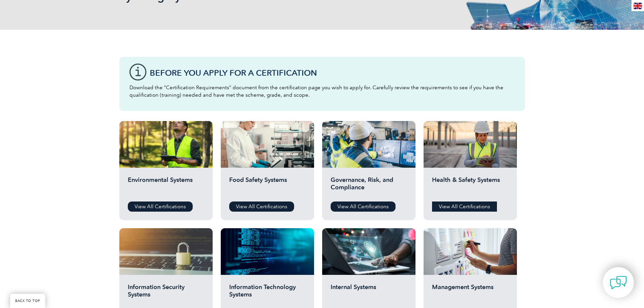  What do you see at coordinates (471, 186) in the screenshot?
I see `h2: Health & Safety Systems` at bounding box center [471, 186].